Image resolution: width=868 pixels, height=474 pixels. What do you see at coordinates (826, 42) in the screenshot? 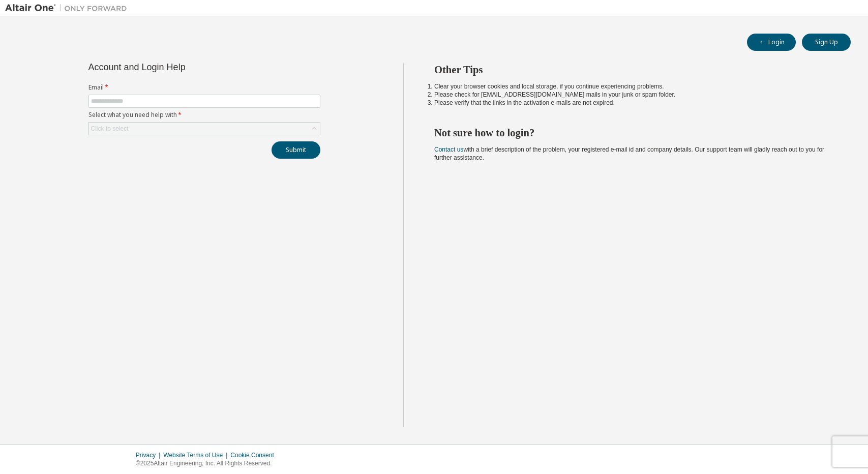
I see `button: Sign Up` at bounding box center [826, 42].